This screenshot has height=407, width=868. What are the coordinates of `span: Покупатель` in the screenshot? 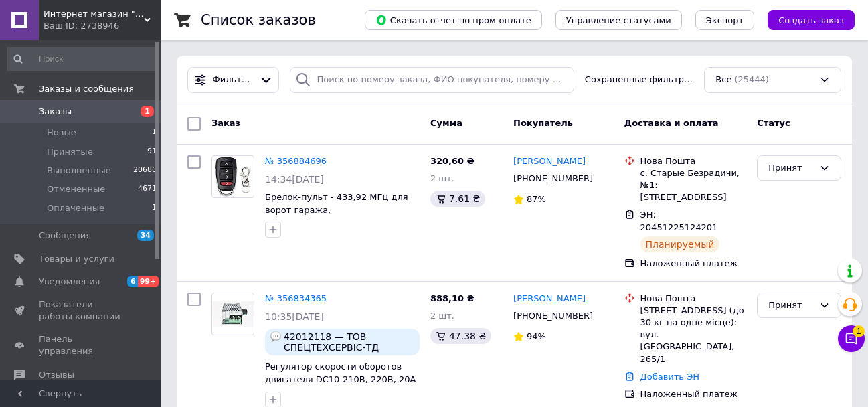 It's located at (542, 122).